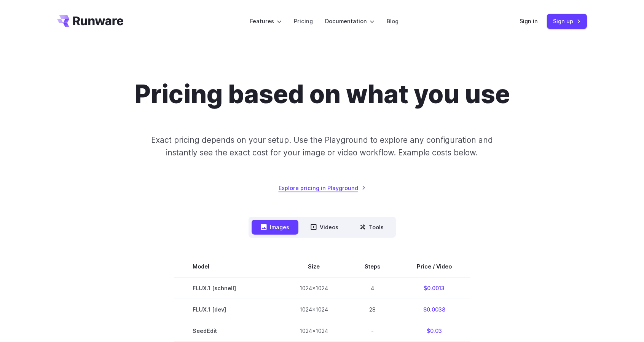 This screenshot has height=342, width=644. Describe the element at coordinates (372, 288) in the screenshot. I see `td: 4` at that location.